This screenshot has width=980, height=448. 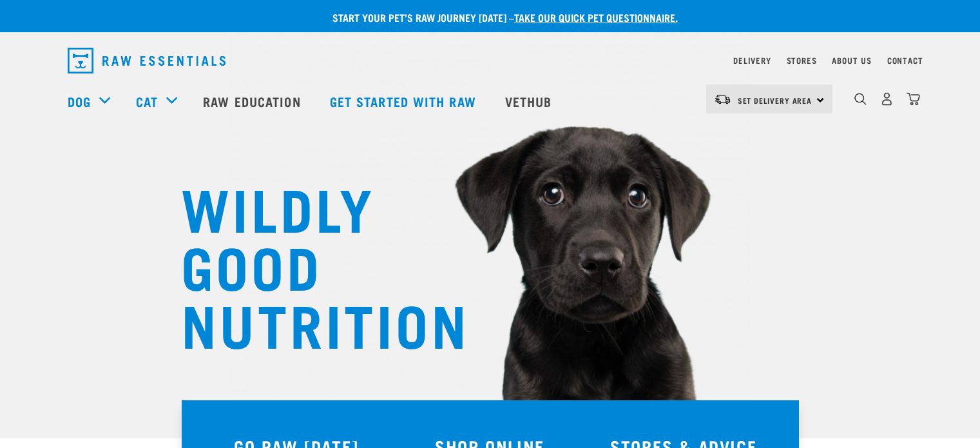 What do you see at coordinates (530, 102) in the screenshot?
I see `a: Vethub` at bounding box center [530, 102].